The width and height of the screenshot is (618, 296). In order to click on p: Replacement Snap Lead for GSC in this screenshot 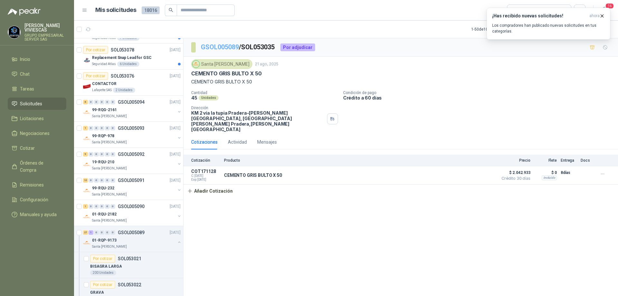, I will do `click(122, 58)`.